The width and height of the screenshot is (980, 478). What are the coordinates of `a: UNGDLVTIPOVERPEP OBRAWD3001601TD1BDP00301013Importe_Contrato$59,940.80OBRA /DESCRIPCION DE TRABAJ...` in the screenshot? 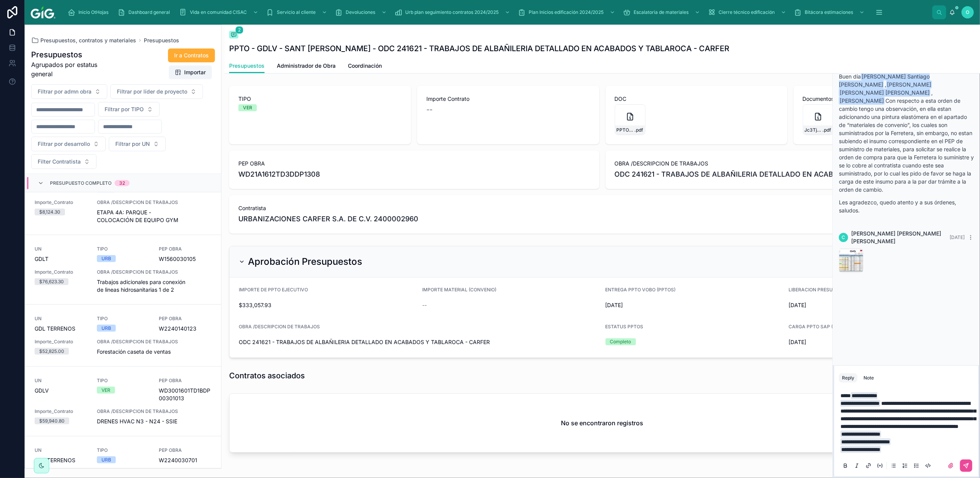 It's located at (123, 401).